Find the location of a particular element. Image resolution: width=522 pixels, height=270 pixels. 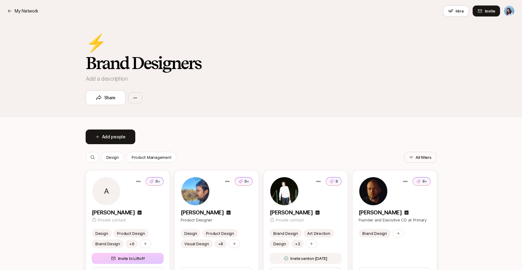

span: Hire is located at coordinates (460, 11).